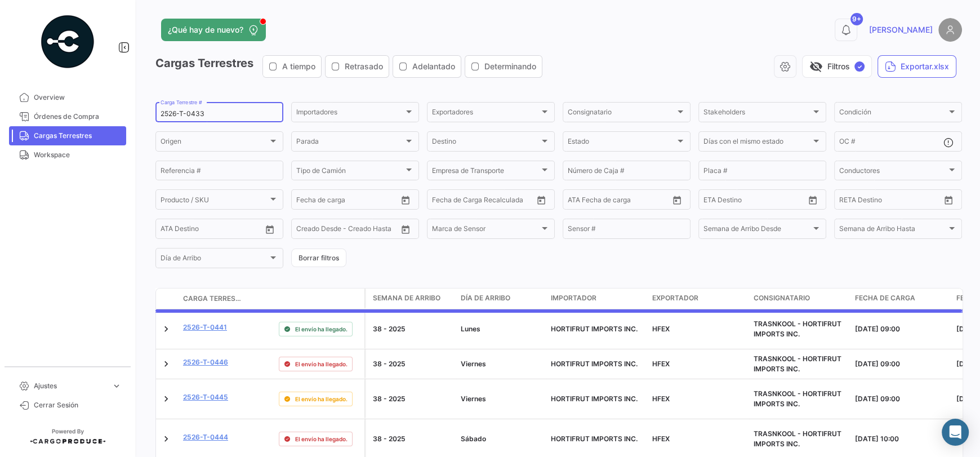  What do you see at coordinates (892, 113) in the screenshot?
I see `span: Condición` at bounding box center [892, 113].